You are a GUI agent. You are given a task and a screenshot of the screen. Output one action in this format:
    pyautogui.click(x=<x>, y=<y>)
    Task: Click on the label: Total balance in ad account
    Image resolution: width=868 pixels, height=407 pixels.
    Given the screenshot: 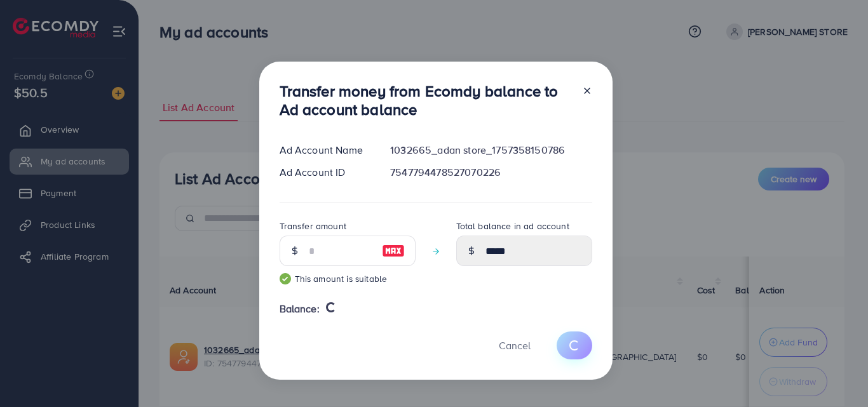 What is the action you would take?
    pyautogui.click(x=513, y=226)
    